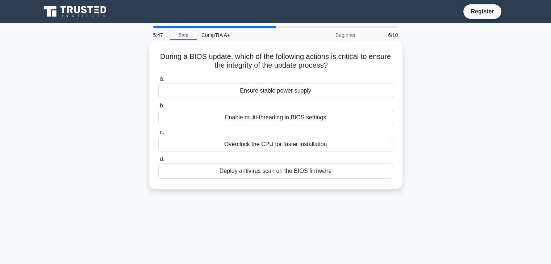  I want to click on span: c., so click(162, 132).